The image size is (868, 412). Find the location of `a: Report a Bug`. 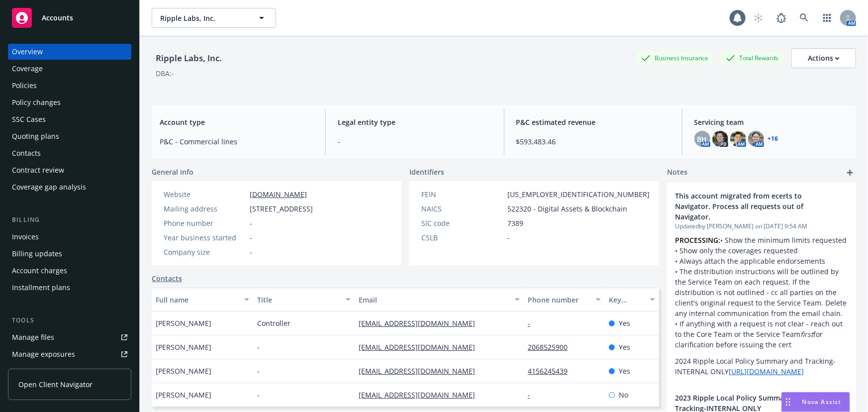

a: Report a Bug is located at coordinates (781, 18).